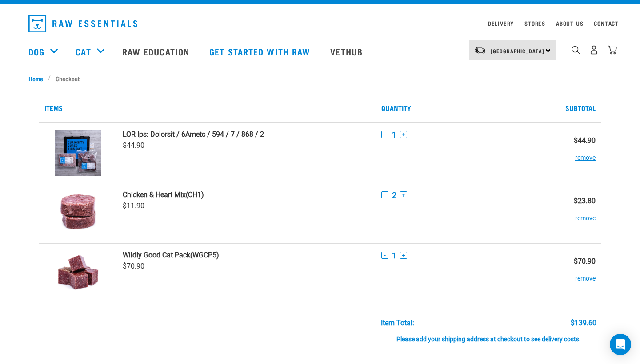 The image size is (640, 364). What do you see at coordinates (247, 134) in the screenshot?
I see `a: LOR Ips: Dolorsit / 6Ametc / 594 / 7 / 868 / 2` at bounding box center [247, 134].